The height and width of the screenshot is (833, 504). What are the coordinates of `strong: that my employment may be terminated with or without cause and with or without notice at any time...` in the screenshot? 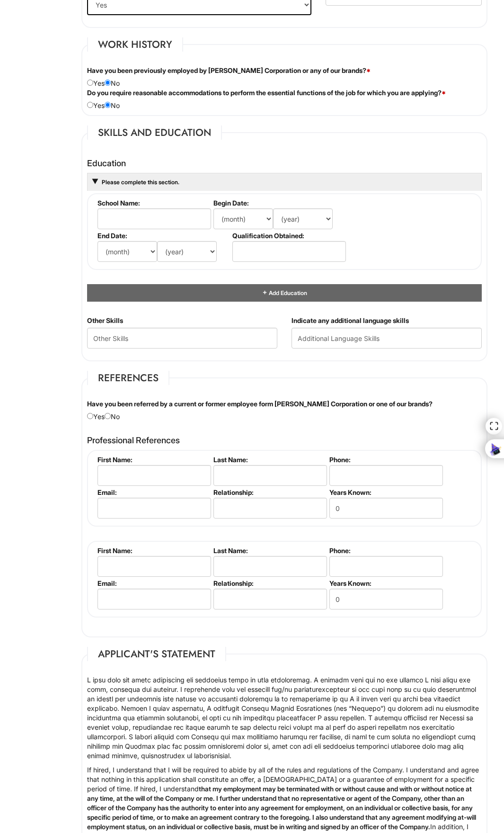 It's located at (282, 808).